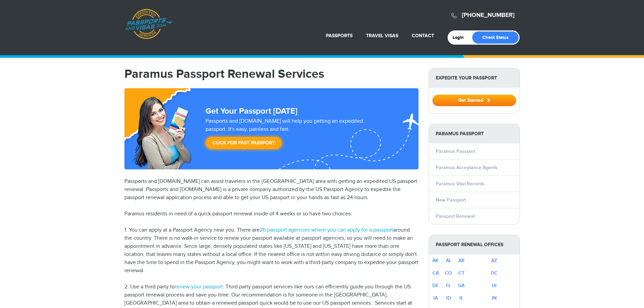  Describe the element at coordinates (244, 143) in the screenshot. I see `a: Click for Fast Passport` at that location.